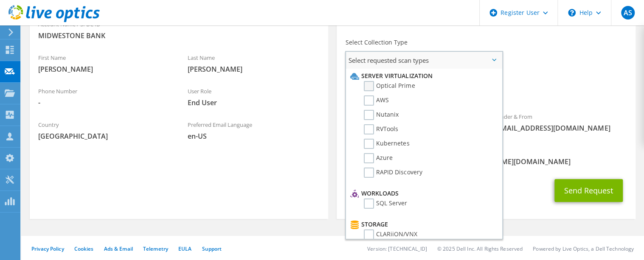  Describe the element at coordinates (423, 193) in the screenshot. I see `li: Workloads` at that location.